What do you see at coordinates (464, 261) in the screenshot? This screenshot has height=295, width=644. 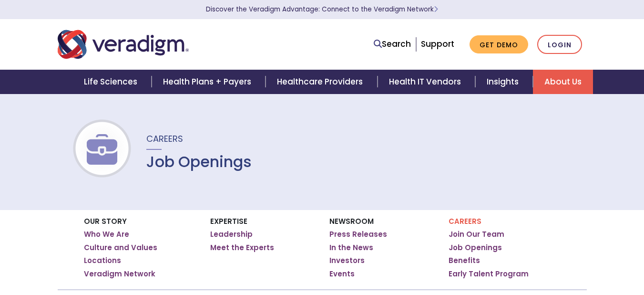 I see `a: Benefits` at bounding box center [464, 261].